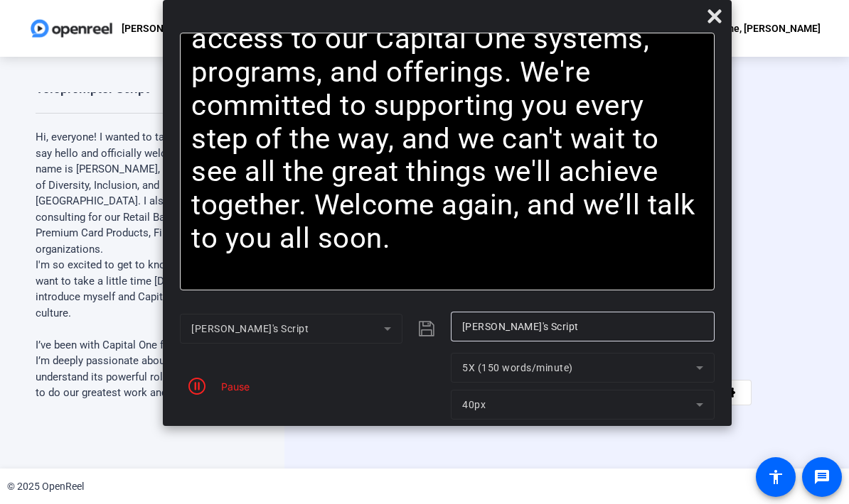 This screenshot has width=849, height=504. What do you see at coordinates (71, 29) in the screenshot?
I see `img: OpenReel logo` at bounding box center [71, 29].